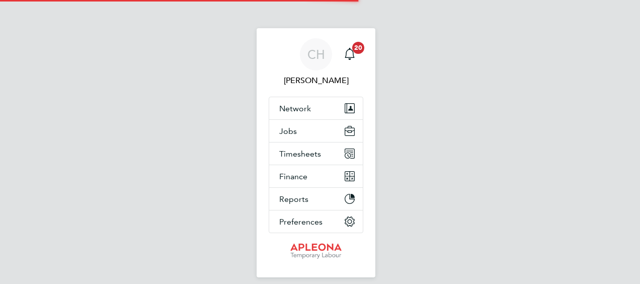 The height and width of the screenshot is (284, 640). What do you see at coordinates (316, 131) in the screenshot?
I see `button: Jobs` at bounding box center [316, 131].